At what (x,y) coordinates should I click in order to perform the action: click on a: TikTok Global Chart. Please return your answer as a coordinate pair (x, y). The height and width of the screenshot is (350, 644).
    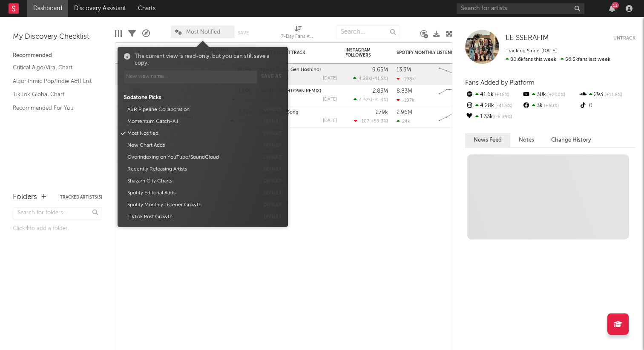
    Looking at the image, I should click on (53, 95).